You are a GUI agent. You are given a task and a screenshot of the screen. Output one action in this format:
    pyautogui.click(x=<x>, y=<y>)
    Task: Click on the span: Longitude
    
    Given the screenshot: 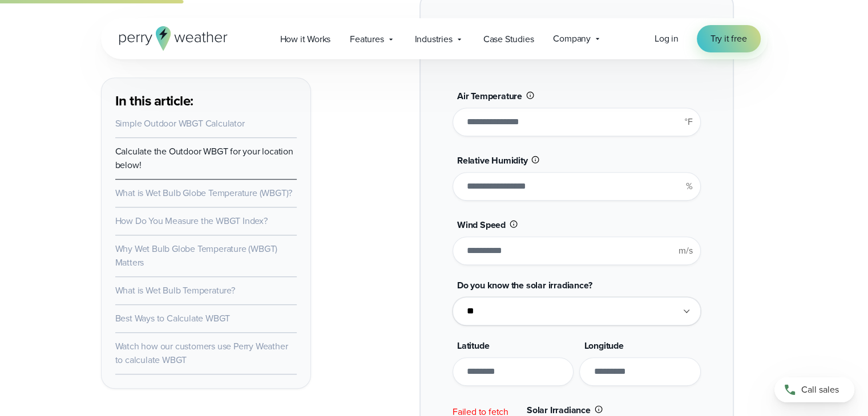 What is the action you would take?
    pyautogui.click(x=603, y=346)
    